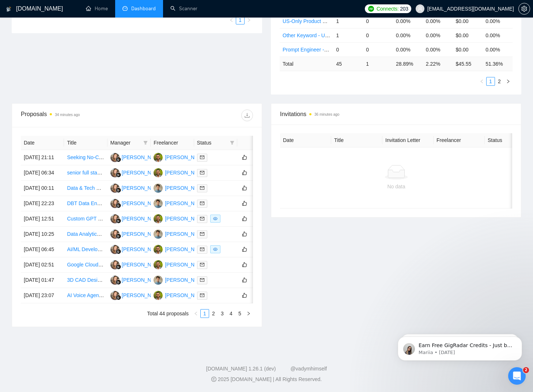  Describe the element at coordinates (184, 8) in the screenshot. I see `a: searchScanner` at that location.